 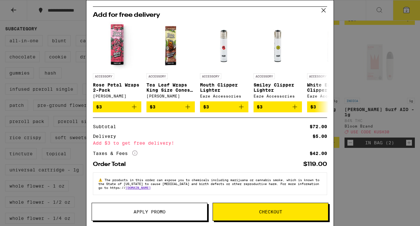 What do you see at coordinates (332, 46) in the screenshot?
I see `img: Eaze Accessories - White Eaze Clipper Lighter` at bounding box center [332, 46].